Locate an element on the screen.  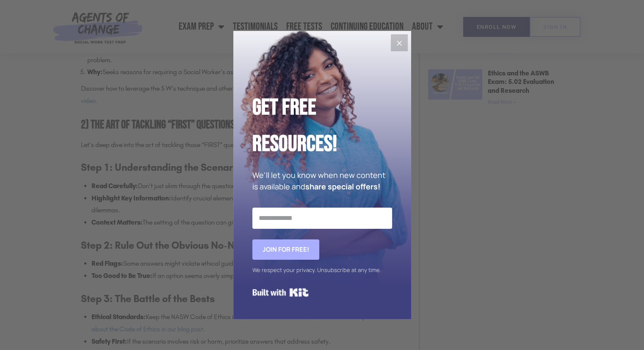
h2: Get Free Resources! is located at coordinates (322, 126).